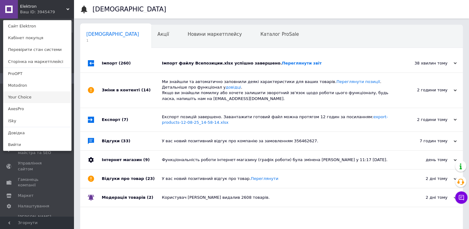  Describe the element at coordinates (37, 182) in the screenshot. I see `span: Гаманець компанії` at that location.